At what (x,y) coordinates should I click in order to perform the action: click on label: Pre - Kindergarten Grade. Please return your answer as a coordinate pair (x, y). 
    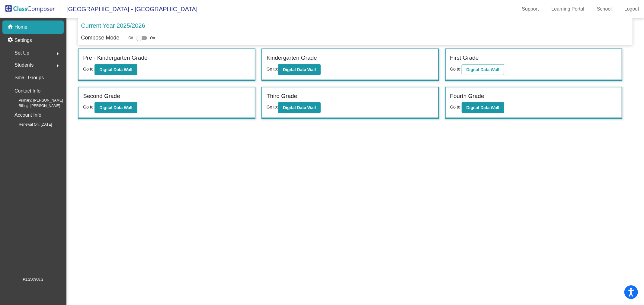
    Looking at the image, I should click on (115, 58).